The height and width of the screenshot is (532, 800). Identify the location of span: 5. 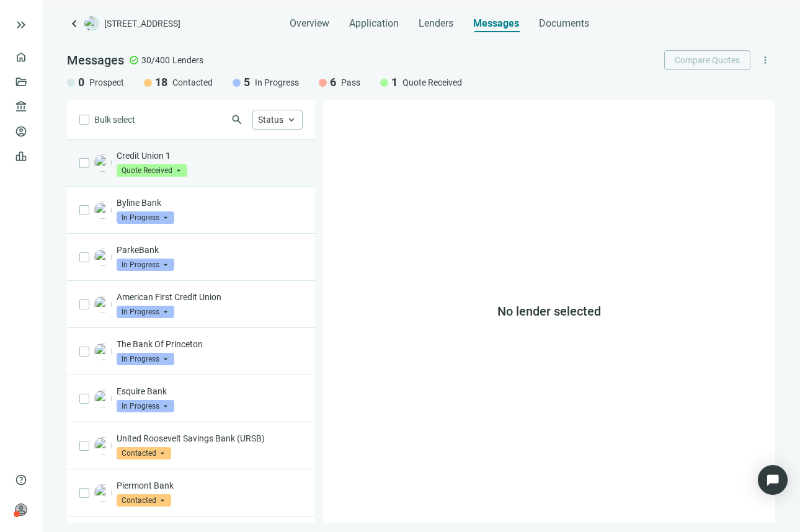
(247, 83).